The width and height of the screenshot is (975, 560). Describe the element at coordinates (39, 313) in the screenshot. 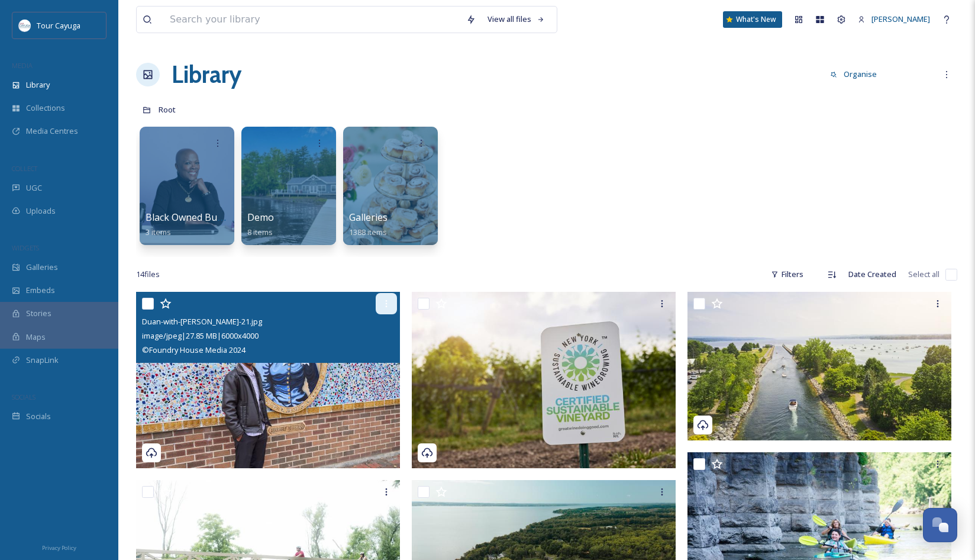

I see `span: Stories` at that location.